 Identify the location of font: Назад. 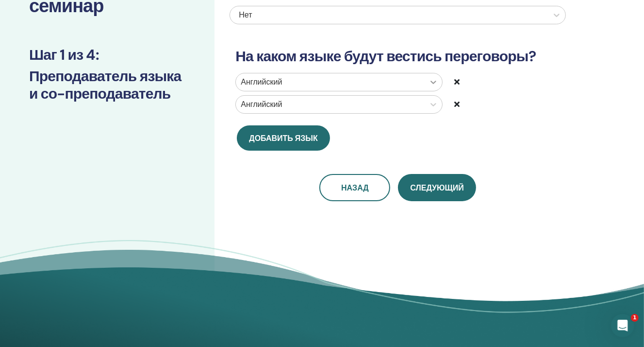
(355, 187).